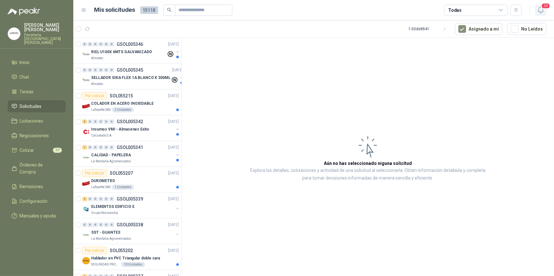 The height and width of the screenshot is (276, 554). What do you see at coordinates (123, 110) in the screenshot?
I see `div: 2 Unidades` at bounding box center [123, 110].